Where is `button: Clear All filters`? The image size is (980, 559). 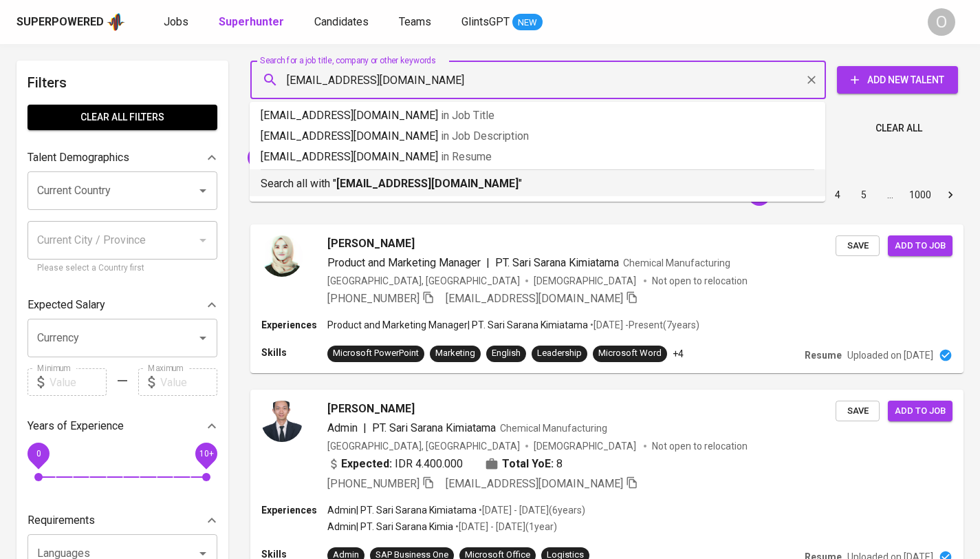
button: Clear All filters is located at coordinates (122, 117).